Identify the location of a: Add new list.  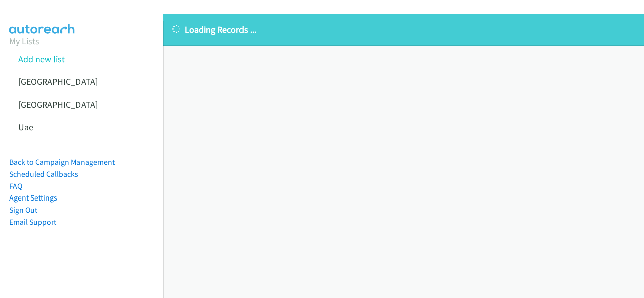
(41, 59).